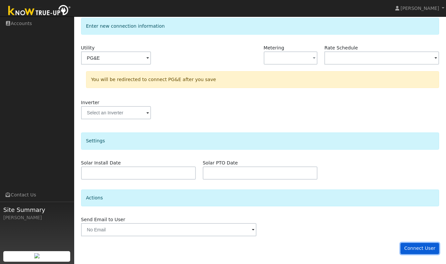  I want to click on button: Connect User, so click(420, 248).